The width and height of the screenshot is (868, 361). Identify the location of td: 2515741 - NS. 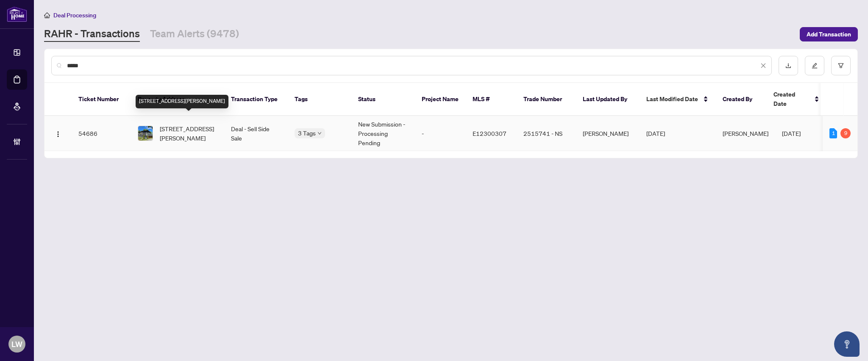
(547, 134).